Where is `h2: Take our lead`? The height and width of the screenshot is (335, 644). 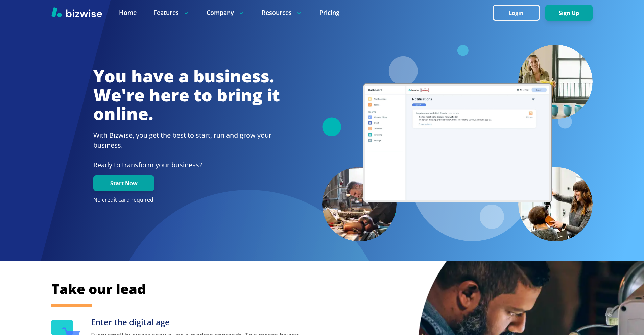 h2: Take our lead is located at coordinates (305, 289).